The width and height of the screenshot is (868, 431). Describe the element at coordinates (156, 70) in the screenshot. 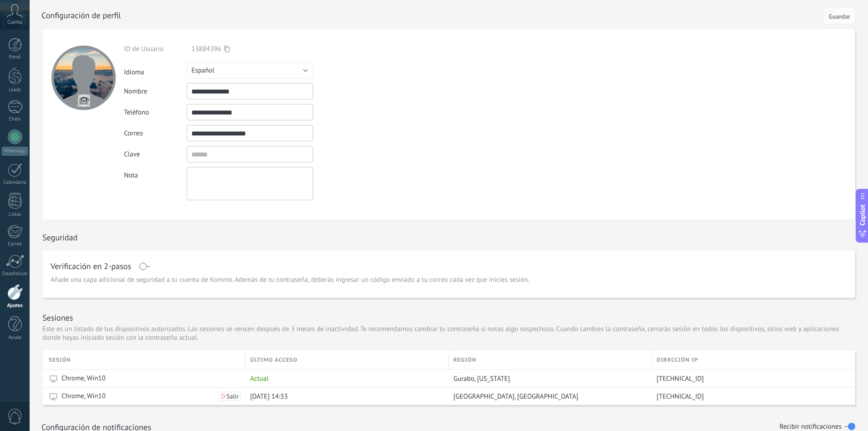

I see `div: Idioma` at that location.